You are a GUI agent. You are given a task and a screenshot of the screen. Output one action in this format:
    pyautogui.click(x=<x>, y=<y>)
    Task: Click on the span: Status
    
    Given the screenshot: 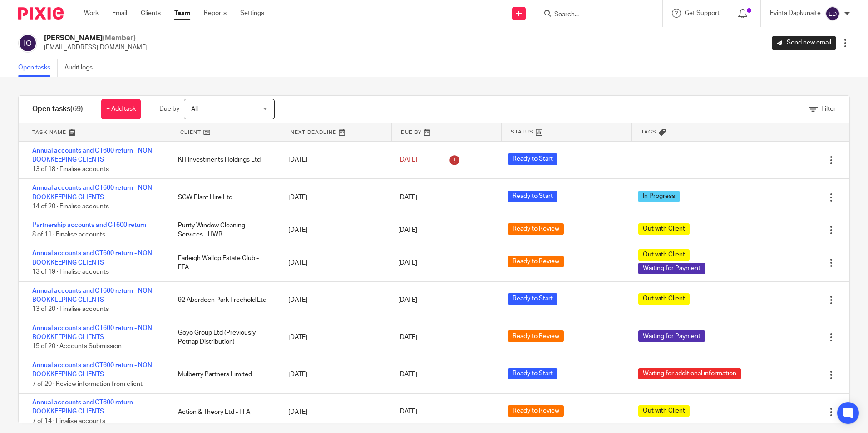 What is the action you would take?
    pyautogui.click(x=522, y=131)
    